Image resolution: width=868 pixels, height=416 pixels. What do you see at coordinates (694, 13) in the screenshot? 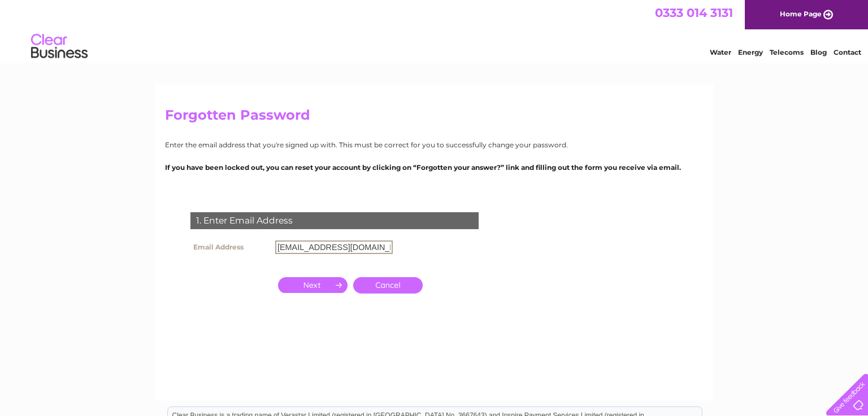
I see `a: 0333 014 3131` at bounding box center [694, 13].